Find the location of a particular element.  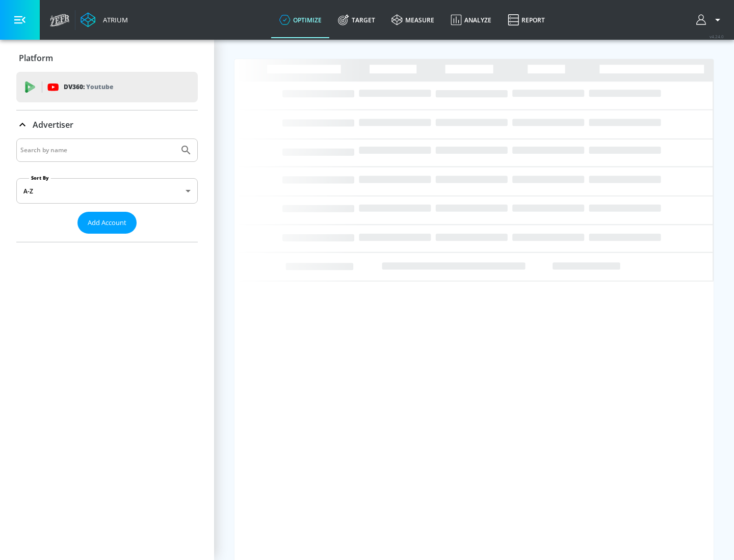

a: Target is located at coordinates (356, 20).